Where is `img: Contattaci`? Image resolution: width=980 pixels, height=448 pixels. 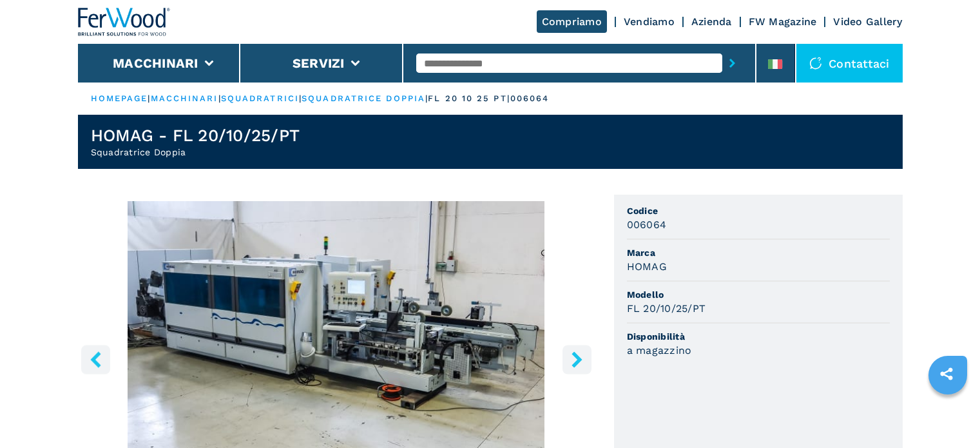
img: Contattaci is located at coordinates (816, 63).